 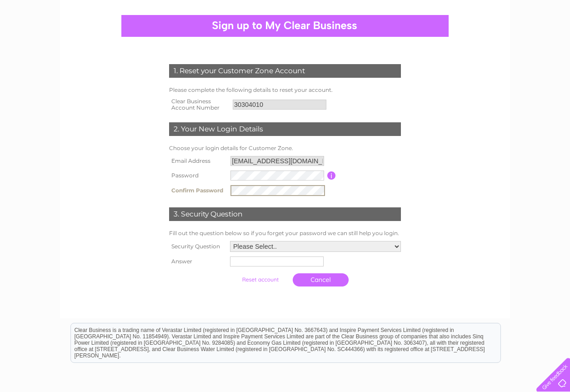 I want to click on th: Email Address, so click(x=197, y=161).